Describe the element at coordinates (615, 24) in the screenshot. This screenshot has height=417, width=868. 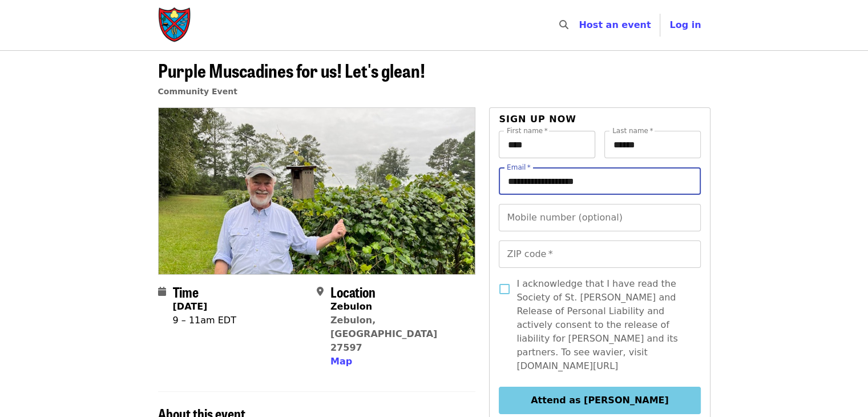
I see `a: Host an event` at that location.